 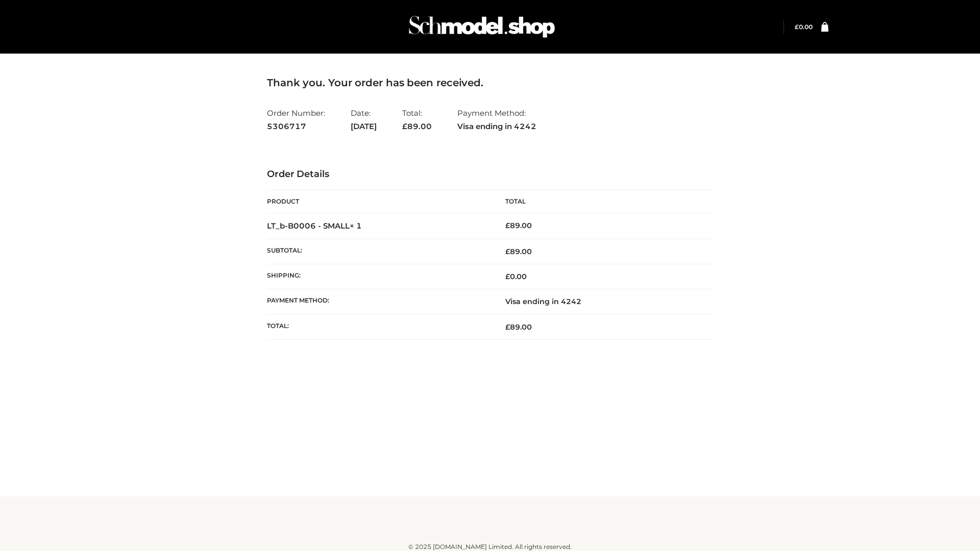 I want to click on a: £0.00, so click(x=804, y=27).